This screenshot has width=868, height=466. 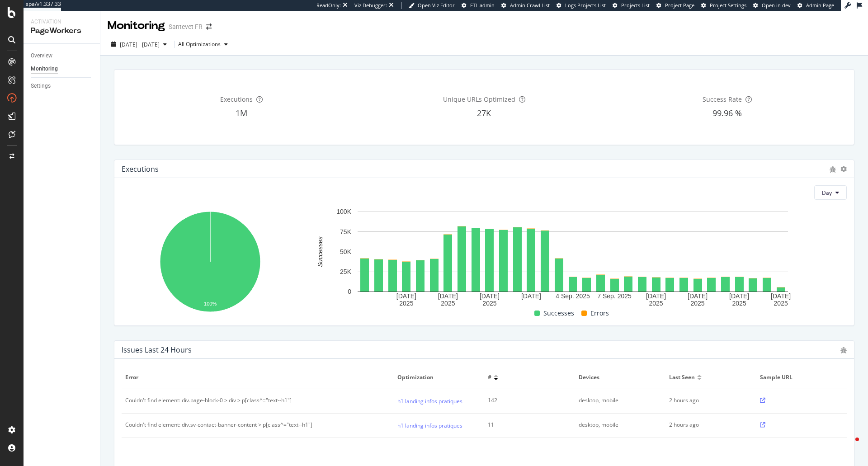 I want to click on a: Open in dev, so click(x=772, y=5).